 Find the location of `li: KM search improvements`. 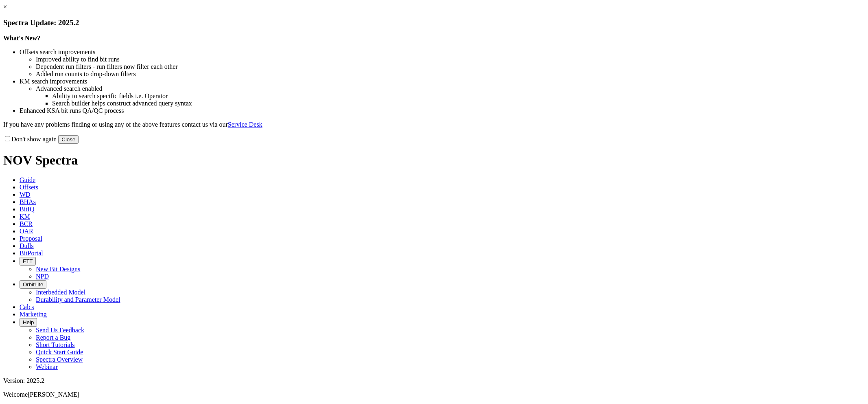

li: KM search improvements is located at coordinates (442, 82).